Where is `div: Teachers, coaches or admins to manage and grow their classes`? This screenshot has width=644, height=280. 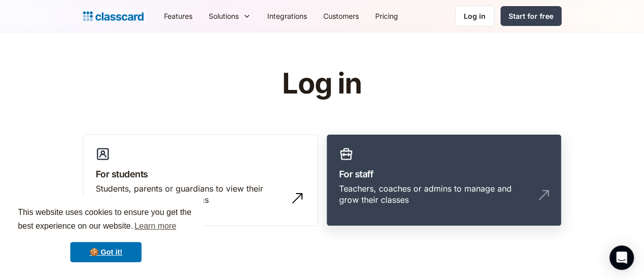 div: Teachers, coaches or admins to manage and grow their classes is located at coordinates (434, 194).